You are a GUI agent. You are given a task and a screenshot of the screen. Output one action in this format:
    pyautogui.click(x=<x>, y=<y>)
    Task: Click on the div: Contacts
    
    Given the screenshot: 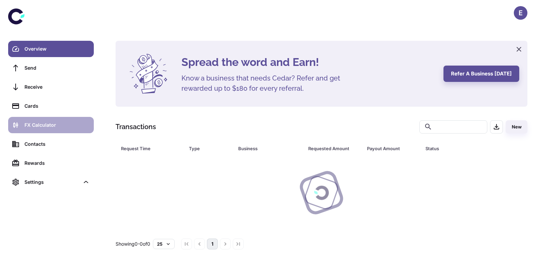 What is the action you would take?
    pyautogui.click(x=57, y=144)
    